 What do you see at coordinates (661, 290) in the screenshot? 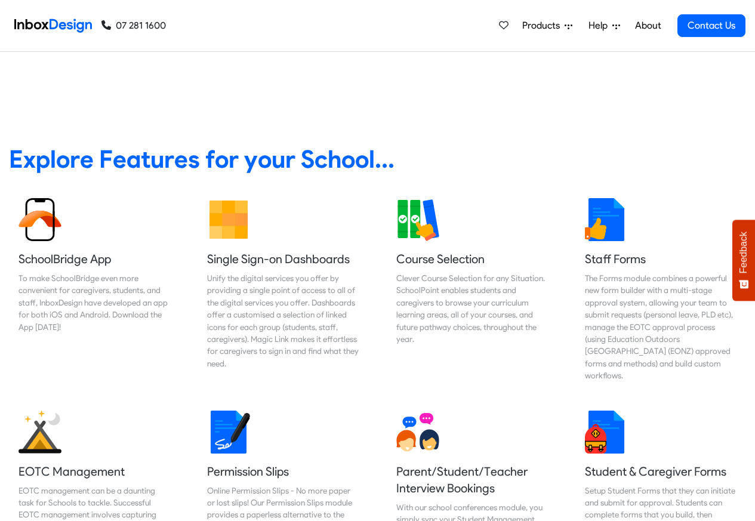
I see `a: Staff Forms The Forms module combines a powerful new form builder with a multi-stage approval sys...` at bounding box center [661, 290].